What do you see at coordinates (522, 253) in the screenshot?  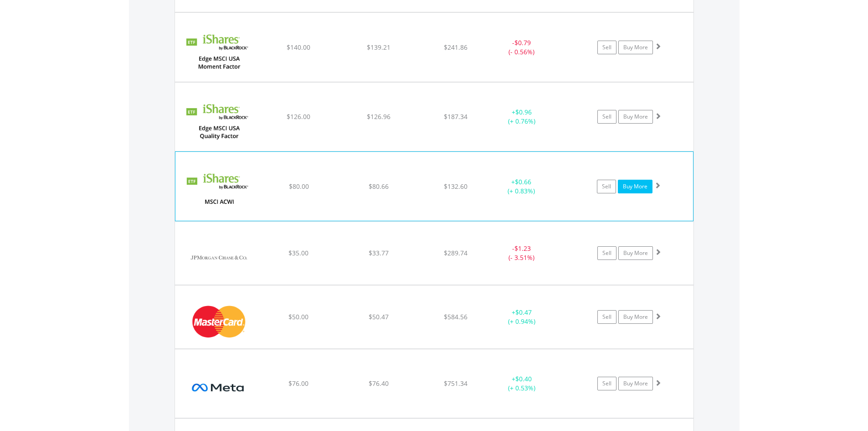 I see `div: - (- 3.51%)` at bounding box center [522, 253].